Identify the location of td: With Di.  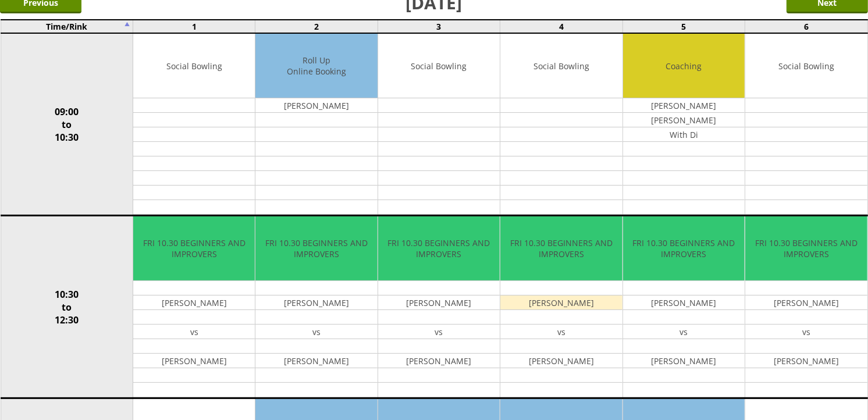
(684, 134).